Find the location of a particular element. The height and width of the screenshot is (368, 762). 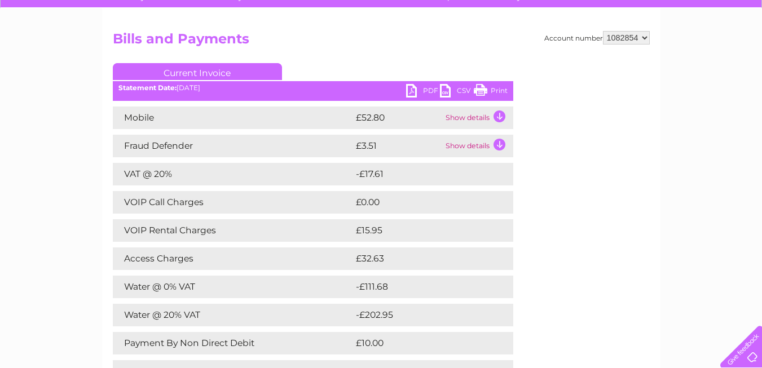

h2: Bills and Payments is located at coordinates (381, 42).